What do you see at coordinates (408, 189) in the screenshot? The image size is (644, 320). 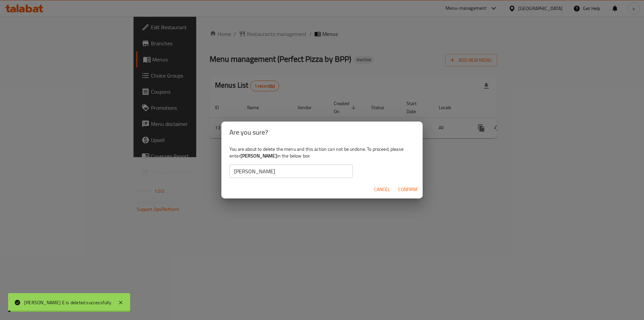 I see `span: Confirm` at bounding box center [408, 189].